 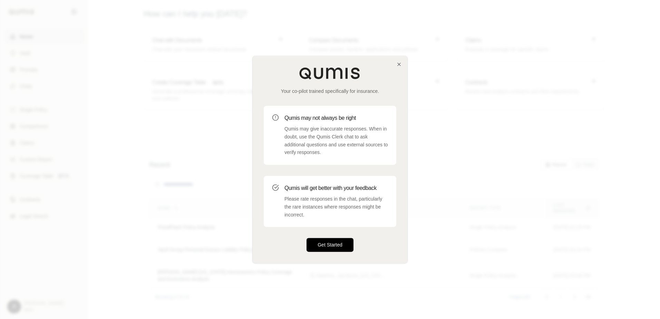 What do you see at coordinates (330, 73) in the screenshot?
I see `img: Qumis Logo` at bounding box center [330, 73].